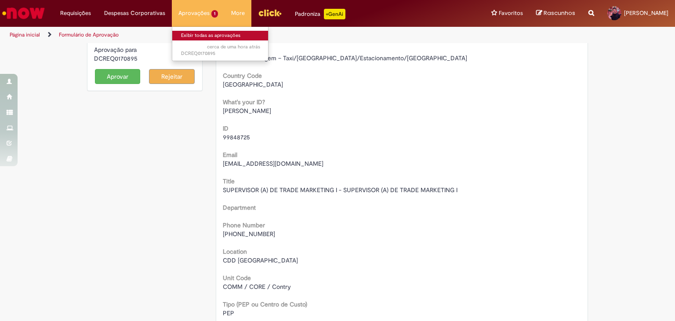  What do you see at coordinates (559, 13) in the screenshot?
I see `span: Rascunhos` at bounding box center [559, 13].